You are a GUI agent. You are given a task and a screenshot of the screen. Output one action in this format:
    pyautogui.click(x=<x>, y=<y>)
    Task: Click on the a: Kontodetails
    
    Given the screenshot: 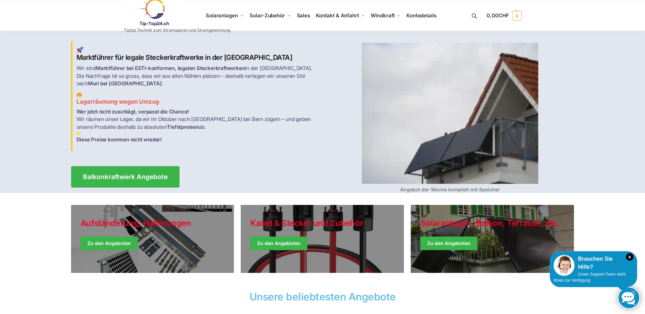 What is the action you would take?
    pyautogui.click(x=421, y=16)
    